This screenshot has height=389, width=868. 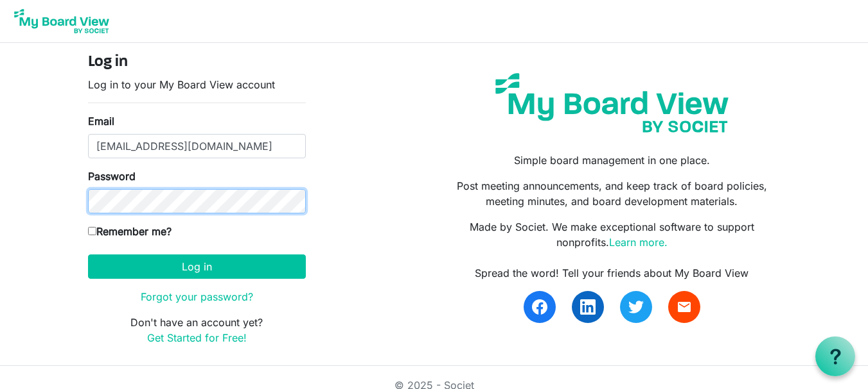 What do you see at coordinates (684, 308) in the screenshot?
I see `a: email` at bounding box center [684, 308].